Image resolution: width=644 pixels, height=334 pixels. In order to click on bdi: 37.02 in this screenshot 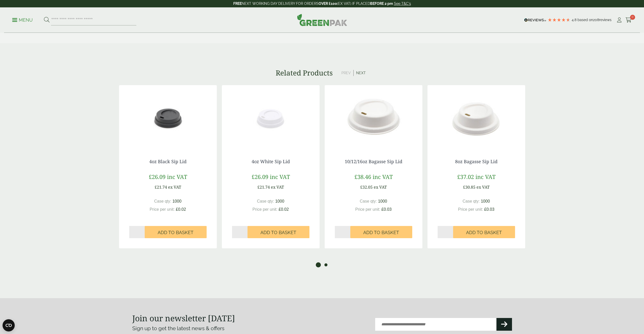, I will do `click(466, 177)`.